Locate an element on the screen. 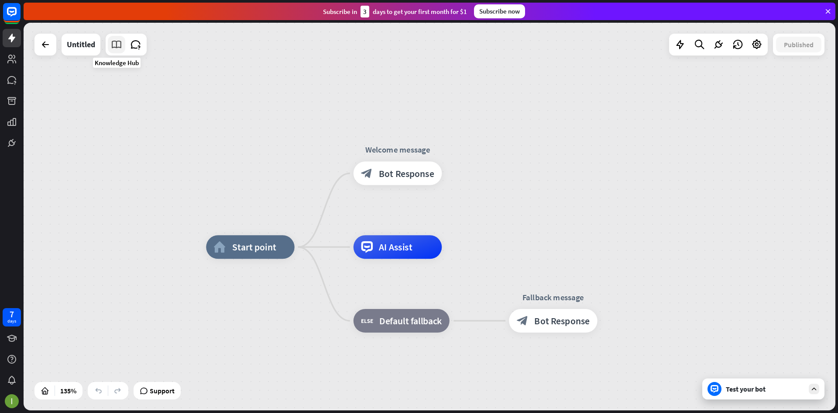 Image resolution: width=838 pixels, height=413 pixels. span: Support is located at coordinates (162, 390).